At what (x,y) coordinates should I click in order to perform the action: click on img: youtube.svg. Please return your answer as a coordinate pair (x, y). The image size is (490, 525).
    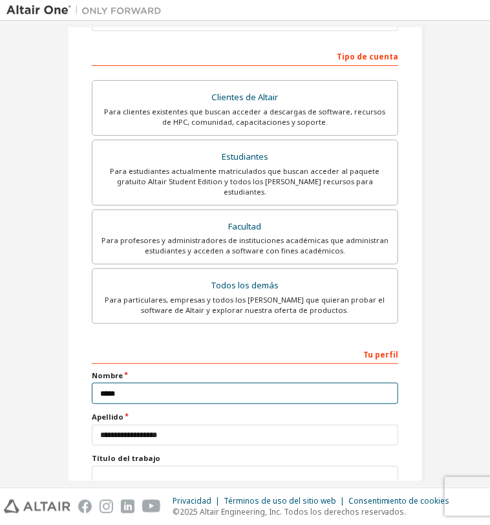
    Looking at the image, I should click on (151, 507).